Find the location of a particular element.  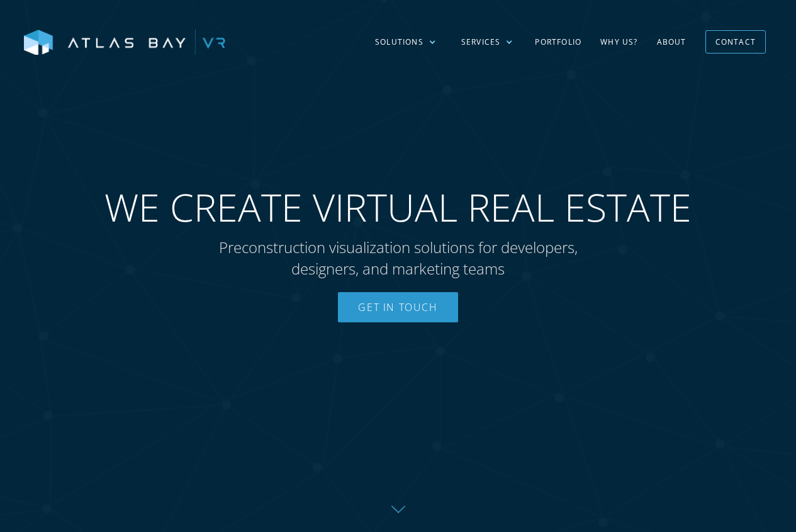

a: Contact is located at coordinates (736, 41).